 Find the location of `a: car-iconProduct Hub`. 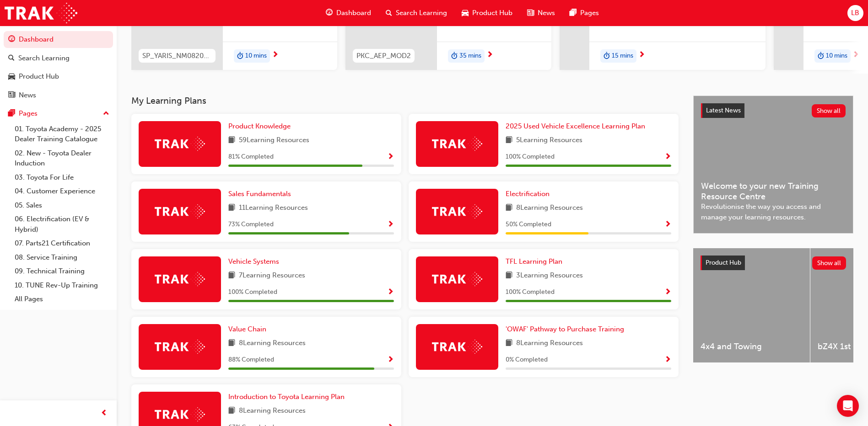

a: car-iconProduct Hub is located at coordinates (487, 13).